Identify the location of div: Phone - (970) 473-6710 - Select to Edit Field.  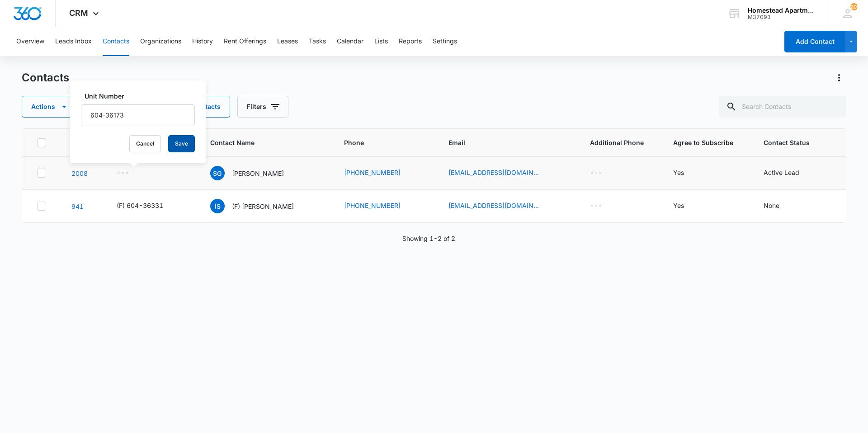
(380, 206).